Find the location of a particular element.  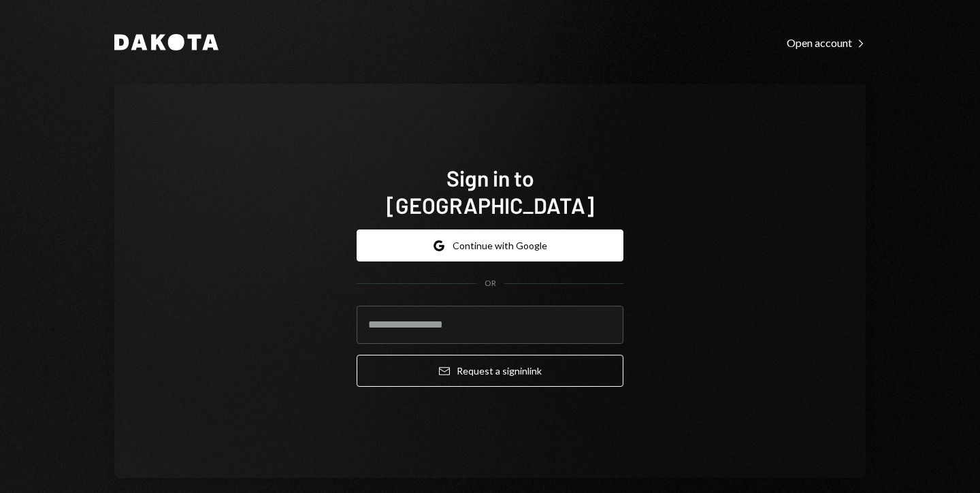

button: Continue with Google is located at coordinates (490, 245).